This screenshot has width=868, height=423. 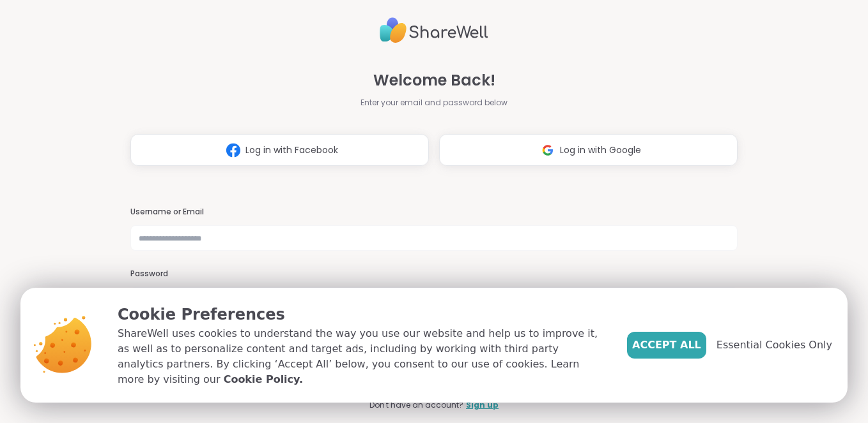 I want to click on span: Log in with Google, so click(x=600, y=150).